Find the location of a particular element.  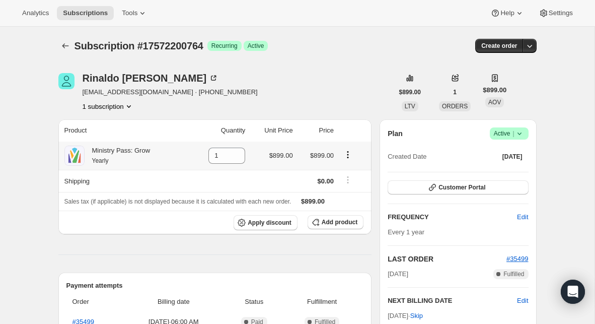

span: Tools is located at coordinates (129, 13).